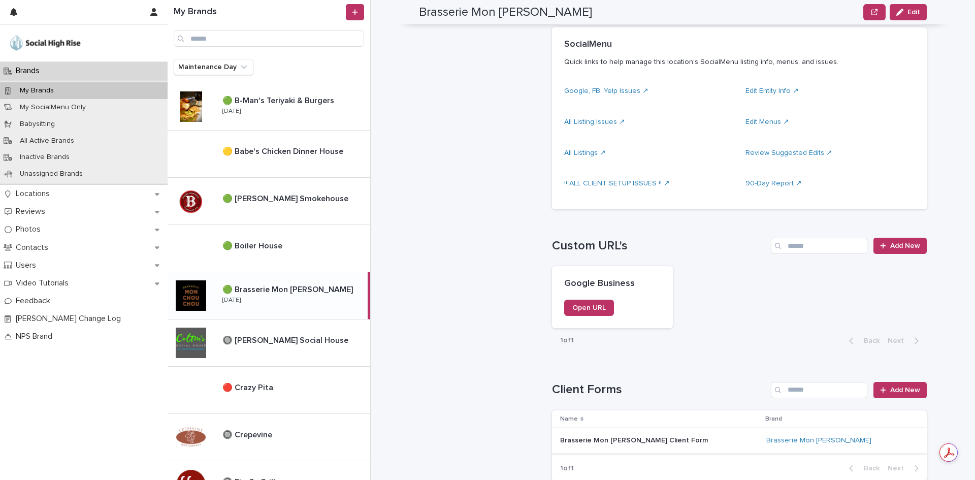  I want to click on p: Babysitting, so click(37, 124).